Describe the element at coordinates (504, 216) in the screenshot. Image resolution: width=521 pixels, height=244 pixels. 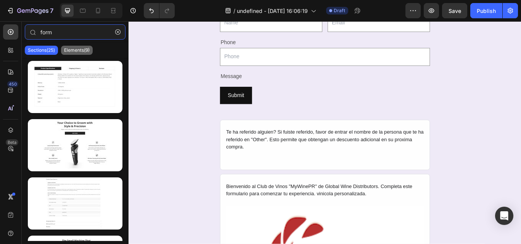
I see `div: Open Intercom Messenger` at that location.